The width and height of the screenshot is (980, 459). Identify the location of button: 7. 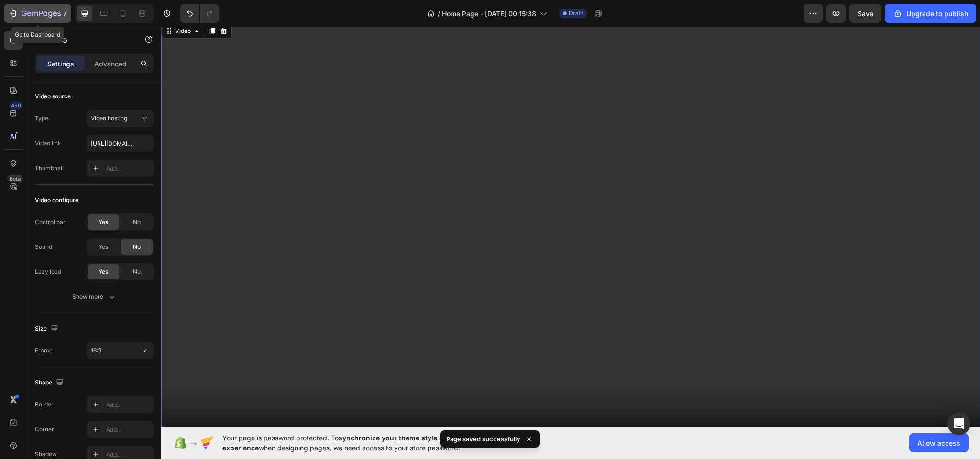
(38, 14).